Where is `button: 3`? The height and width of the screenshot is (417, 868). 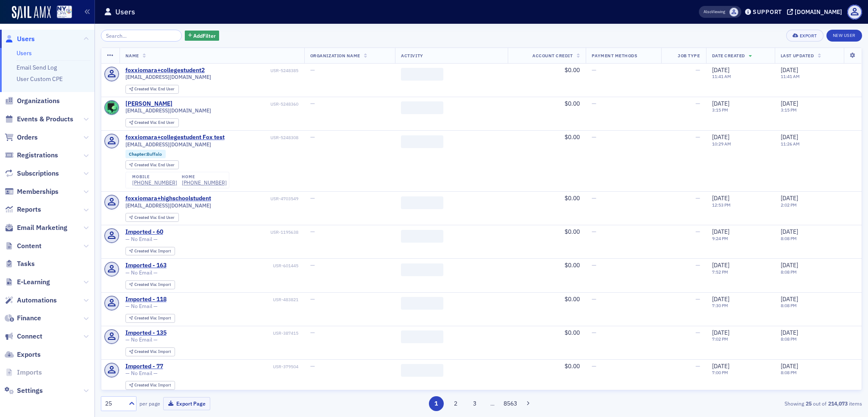 button: 3 is located at coordinates (475, 403).